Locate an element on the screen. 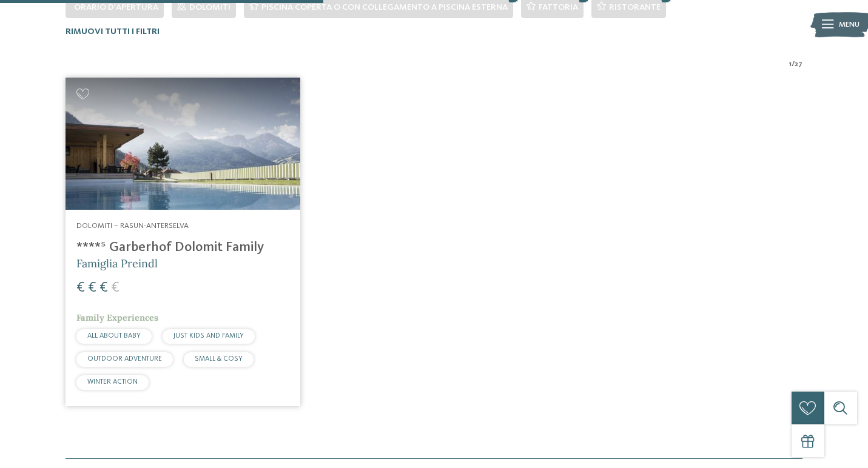  span: Fattoria is located at coordinates (558, 8).